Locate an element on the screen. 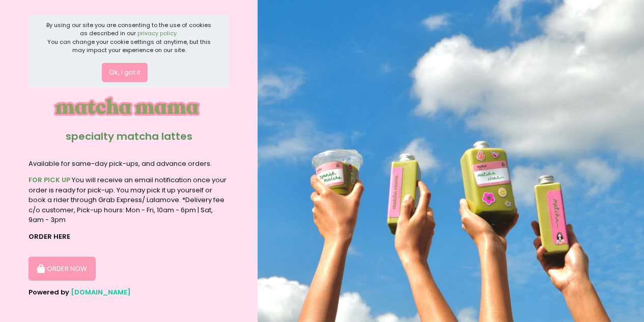  div: specialty matcha lattes is located at coordinates (129, 136).